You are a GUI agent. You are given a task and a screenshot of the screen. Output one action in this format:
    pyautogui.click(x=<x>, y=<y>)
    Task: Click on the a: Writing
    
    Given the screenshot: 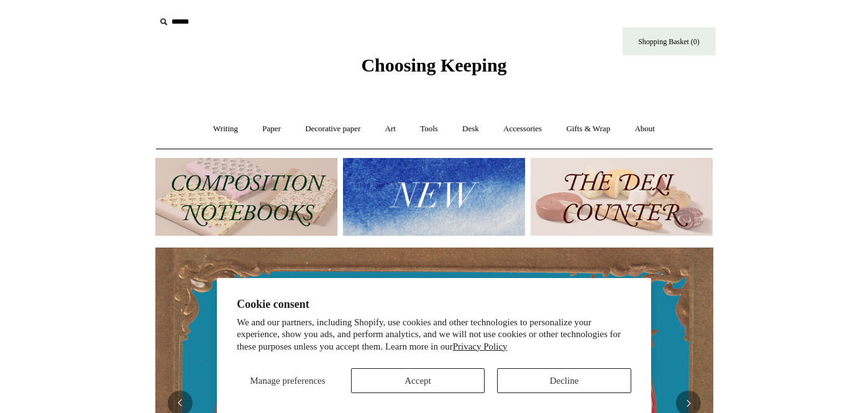 What is the action you would take?
    pyautogui.click(x=226, y=128)
    